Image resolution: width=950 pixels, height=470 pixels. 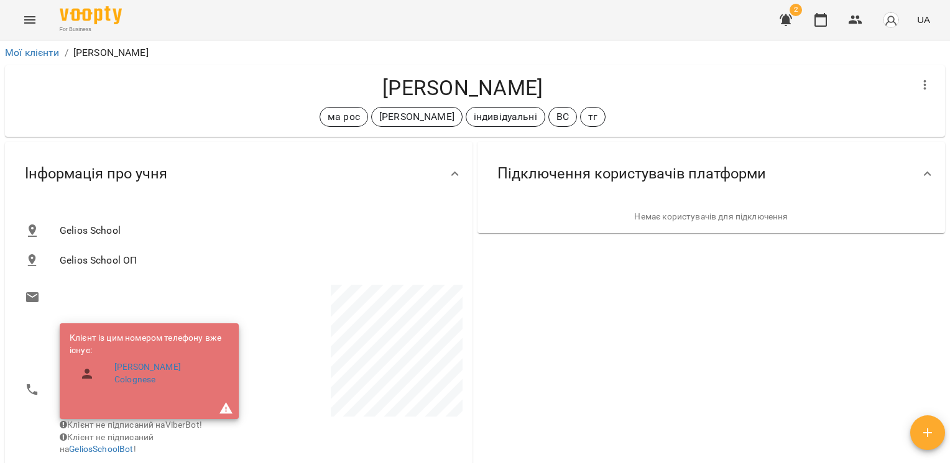 I want to click on span: Підключення користувачів платформи, so click(x=631, y=173).